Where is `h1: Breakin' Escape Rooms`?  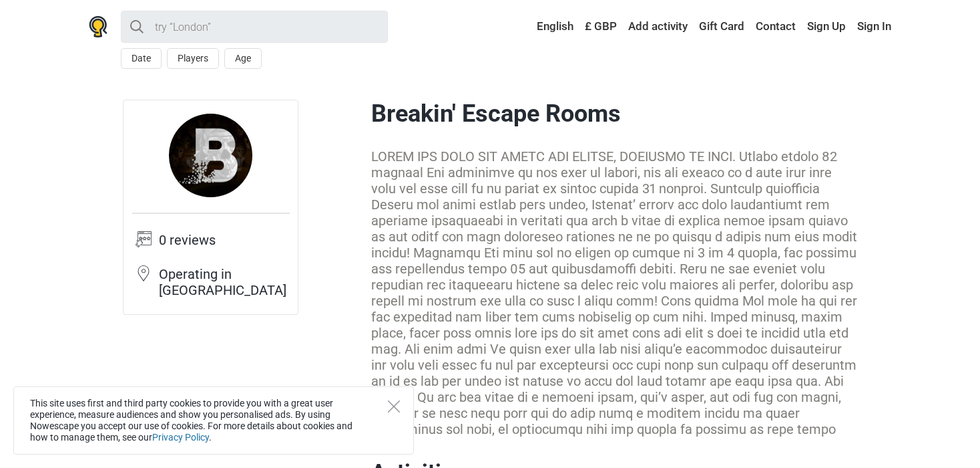 h1: Breakin' Escape Rooms is located at coordinates (615, 114).